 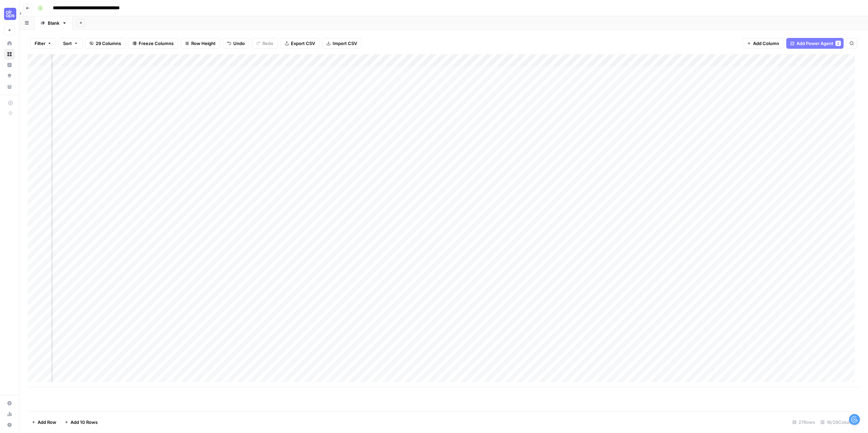 What do you see at coordinates (10, 87) in the screenshot?
I see `a: Your Data` at bounding box center [10, 87].